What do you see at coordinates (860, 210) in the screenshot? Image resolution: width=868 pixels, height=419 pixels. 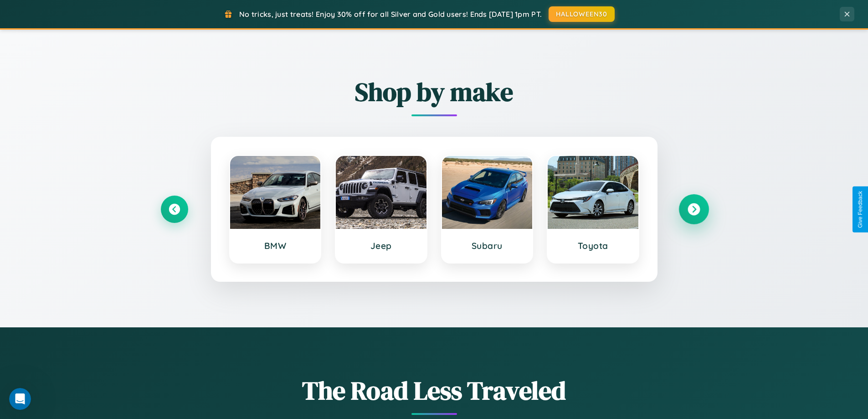 I see `div: Give Feedback` at bounding box center [860, 210].